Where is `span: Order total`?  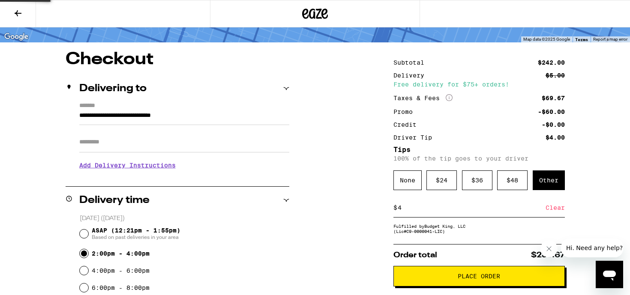 span: Order total is located at coordinates (415, 256).